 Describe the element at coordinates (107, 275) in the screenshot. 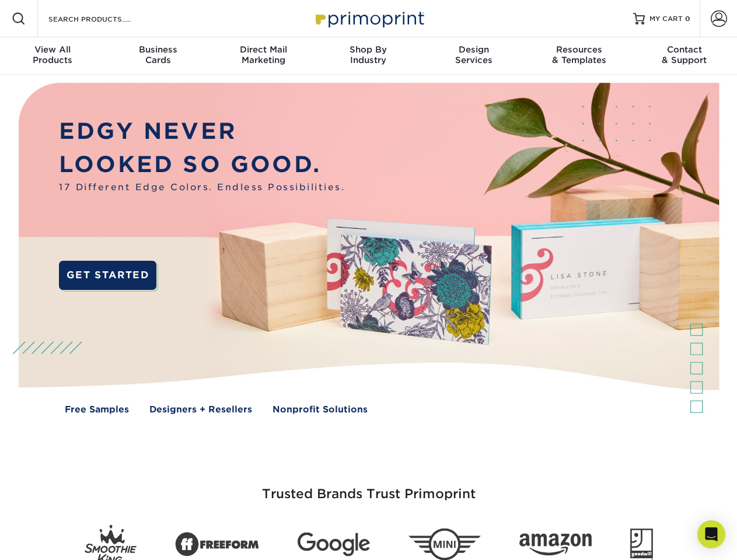

I see `a: GET STARTED` at that location.